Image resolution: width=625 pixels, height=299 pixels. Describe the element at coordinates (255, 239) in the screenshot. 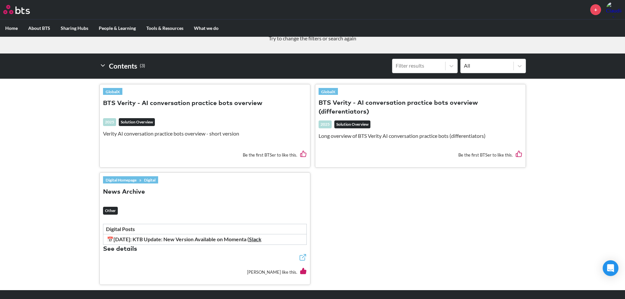

I see `a: Slack` at that location.